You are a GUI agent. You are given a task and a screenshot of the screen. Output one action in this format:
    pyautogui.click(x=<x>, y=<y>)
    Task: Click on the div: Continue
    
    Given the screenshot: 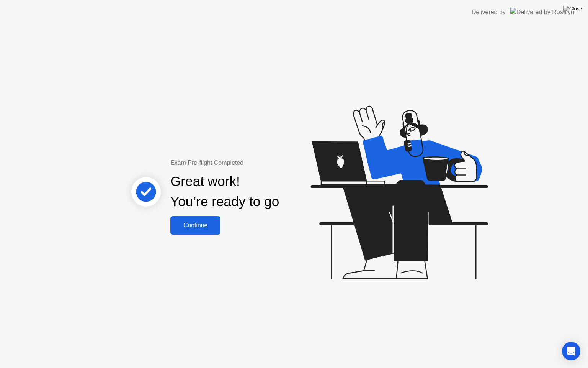 What is the action you would take?
    pyautogui.click(x=195, y=225)
    